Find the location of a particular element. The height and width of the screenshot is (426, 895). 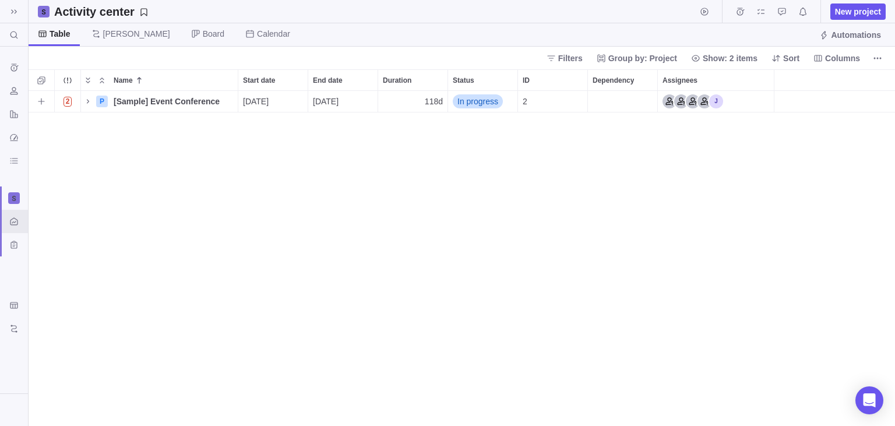

div: Trouble indication is located at coordinates (68, 101).